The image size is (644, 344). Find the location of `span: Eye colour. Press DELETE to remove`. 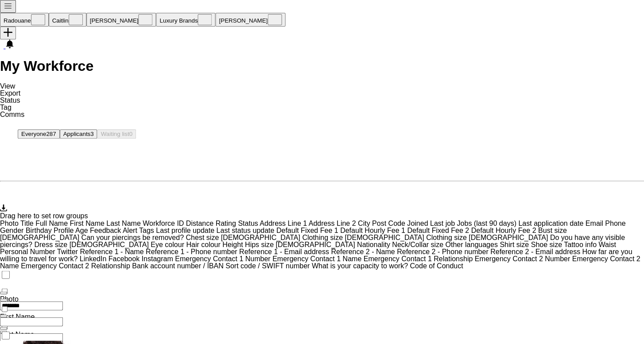

span: Eye colour. Press DELETE to remove is located at coordinates (168, 244).